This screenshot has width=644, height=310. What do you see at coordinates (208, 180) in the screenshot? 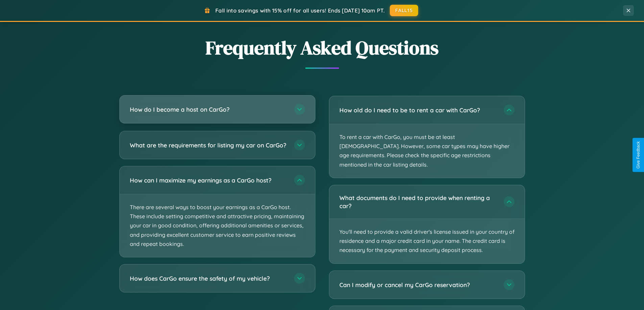
I see `h3: How can I maximize my earnings as a CarGo host?` at bounding box center [208, 180].